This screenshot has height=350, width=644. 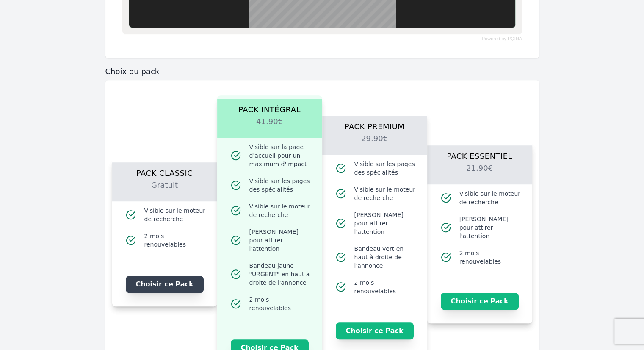 I want to click on span: Bandeau jaune "URGENT" en haut à droite de l'annonce, so click(x=281, y=275).